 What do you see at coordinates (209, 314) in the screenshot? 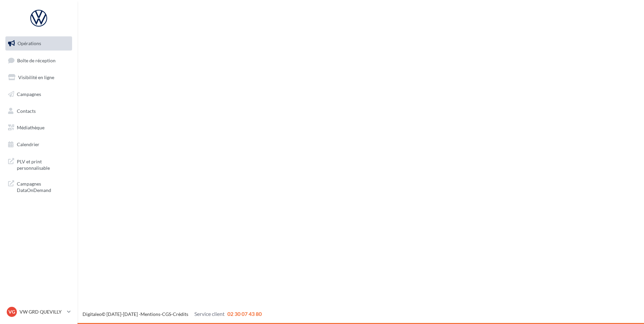
I see `span: Service client` at bounding box center [209, 314].